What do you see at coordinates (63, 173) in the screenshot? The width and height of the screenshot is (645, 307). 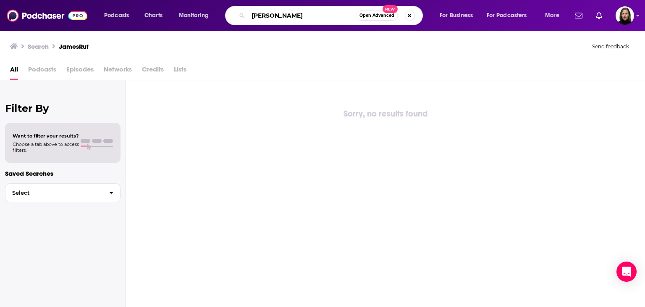 I see `p: Saved Searches` at bounding box center [63, 173].